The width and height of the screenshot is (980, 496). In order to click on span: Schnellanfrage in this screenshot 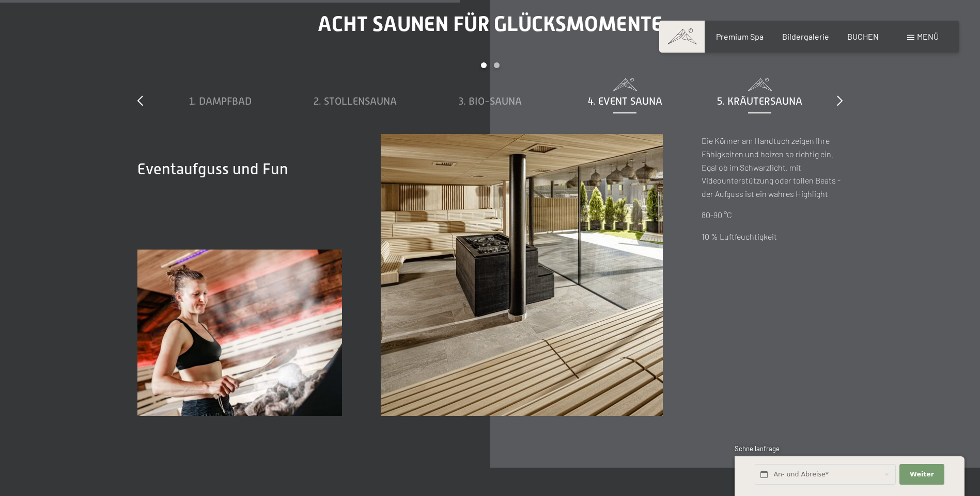, I will do `click(756, 449)`.